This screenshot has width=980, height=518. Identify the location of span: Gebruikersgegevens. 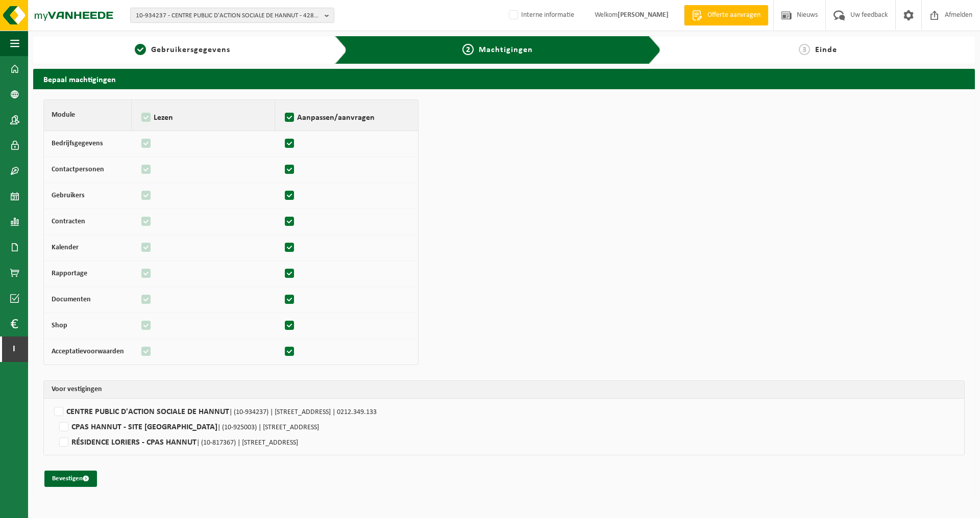
(190, 50).